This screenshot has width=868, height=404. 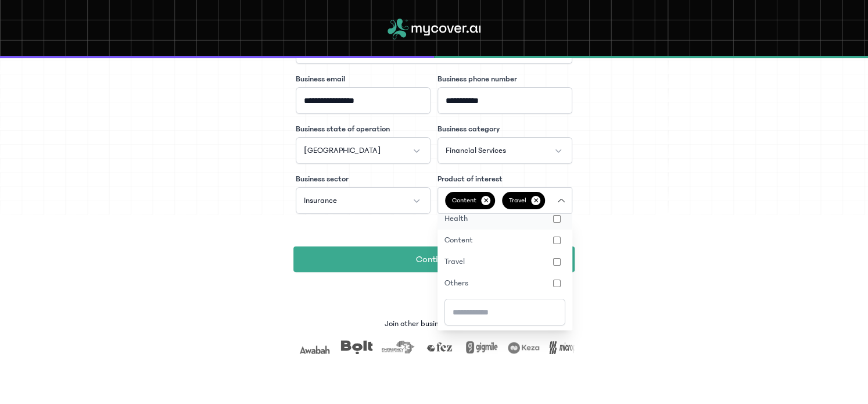 What do you see at coordinates (505, 240) in the screenshot?
I see `button: Content` at bounding box center [505, 240].